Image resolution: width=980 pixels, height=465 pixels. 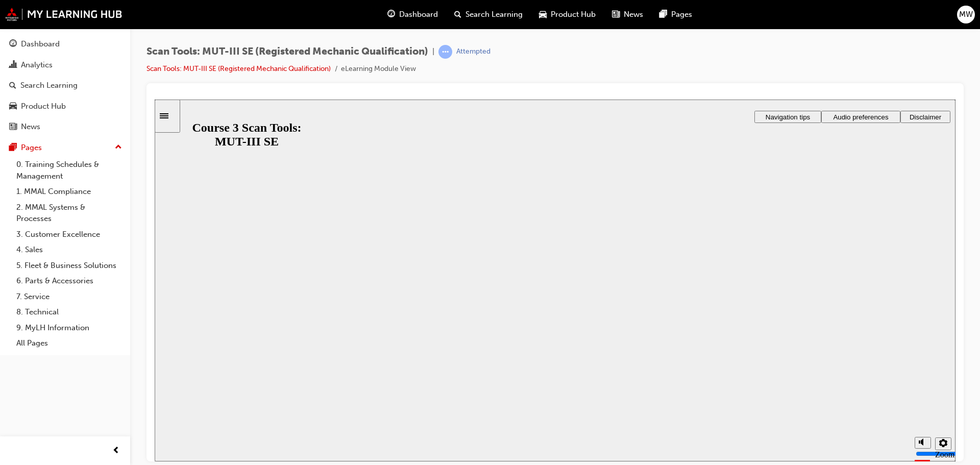 I want to click on a: 3. Customer Excellence, so click(x=69, y=234).